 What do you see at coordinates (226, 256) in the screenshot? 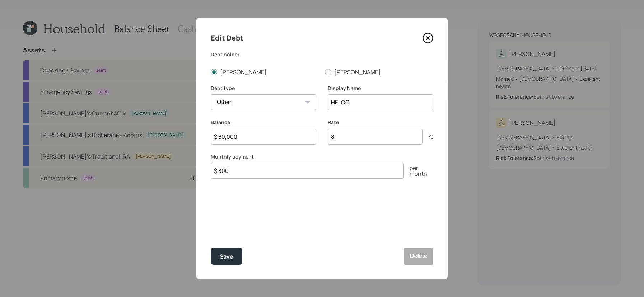
I see `button: Save` at bounding box center [226, 256].